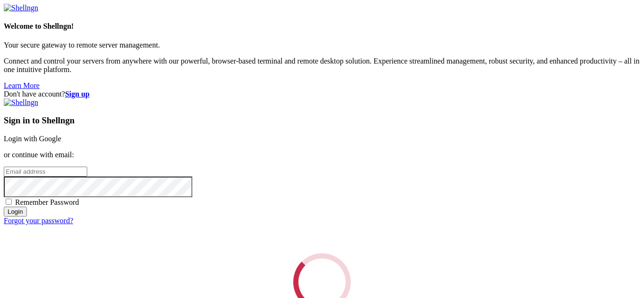  Describe the element at coordinates (322, 95) in the screenshot. I see `div: Don't have account?` at that location.